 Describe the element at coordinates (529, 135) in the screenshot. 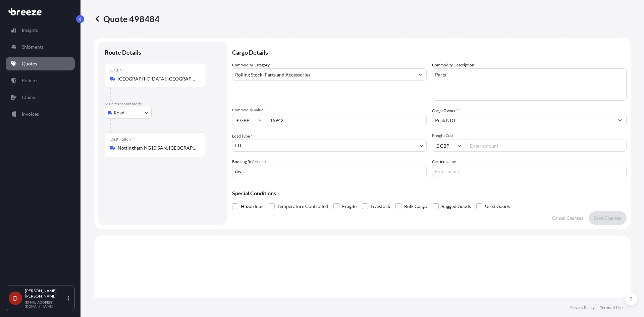

I see `span: Freight Cost` at that location.